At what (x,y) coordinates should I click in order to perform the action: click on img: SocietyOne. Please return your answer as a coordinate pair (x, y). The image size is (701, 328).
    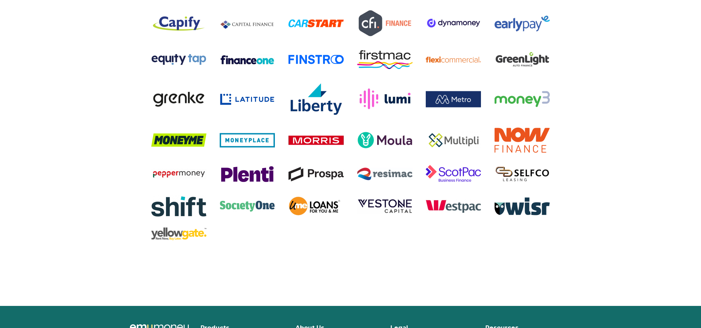
    Looking at the image, I should click on (247, 206).